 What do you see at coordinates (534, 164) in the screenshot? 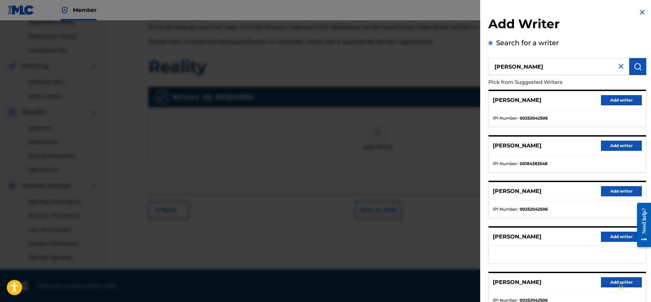
I see `strong: 00184383548` at bounding box center [534, 164].